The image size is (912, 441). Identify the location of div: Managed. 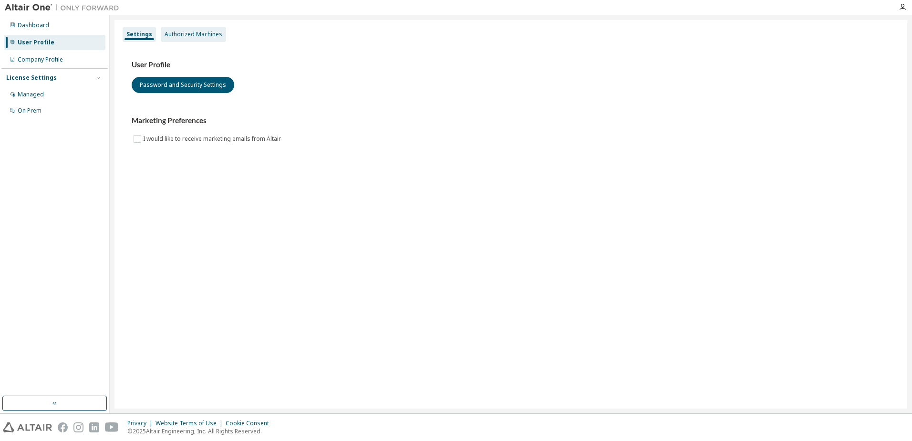
(31, 94).